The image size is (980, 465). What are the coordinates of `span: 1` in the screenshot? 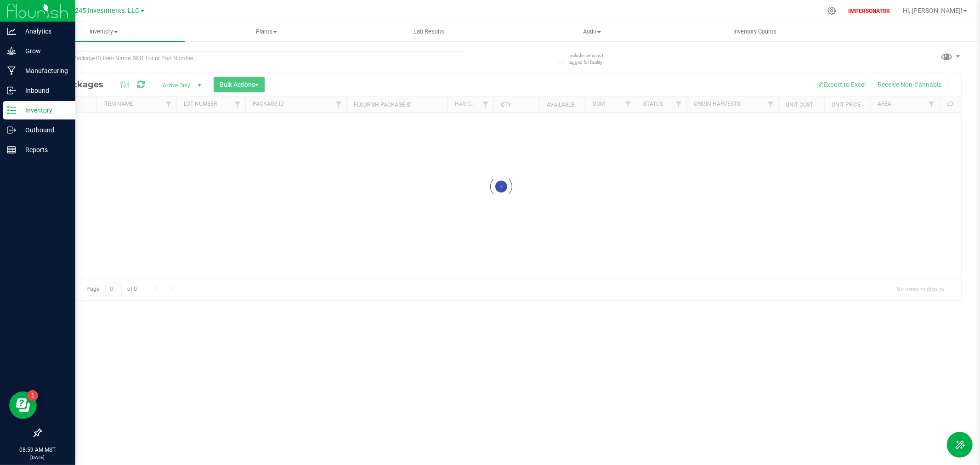 It's located at (6, 5).